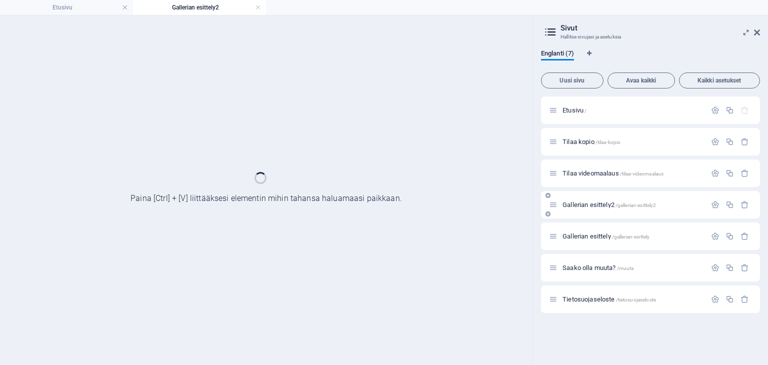 The image size is (768, 365). I want to click on h3: Hallitse sivujasi ja asetuksia, so click(650, 37).